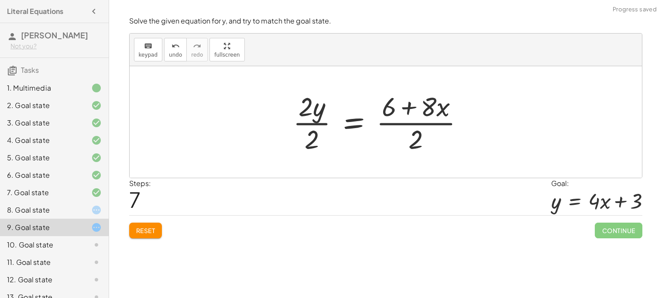 This screenshot has width=662, height=298. I want to click on i: Task finished., so click(96, 88).